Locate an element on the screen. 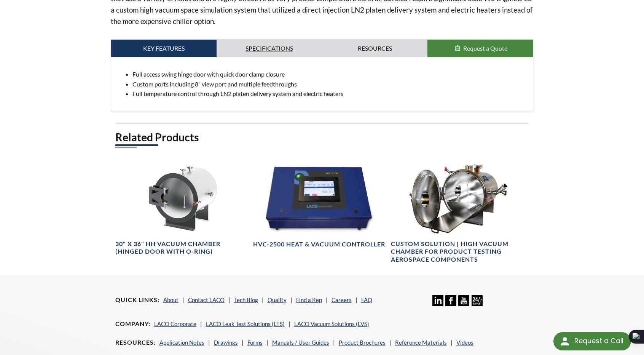 This screenshot has width=644, height=355. a: Contact LACO is located at coordinates (206, 300).